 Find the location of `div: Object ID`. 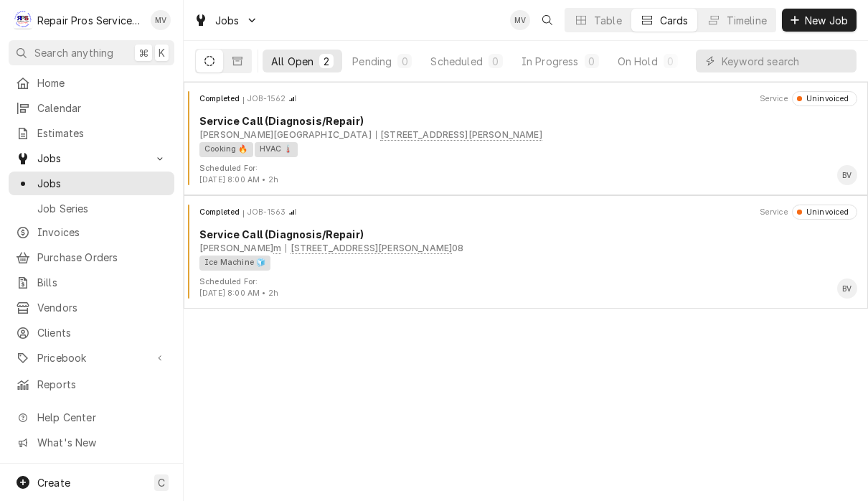

div: Object ID is located at coordinates (266, 99).